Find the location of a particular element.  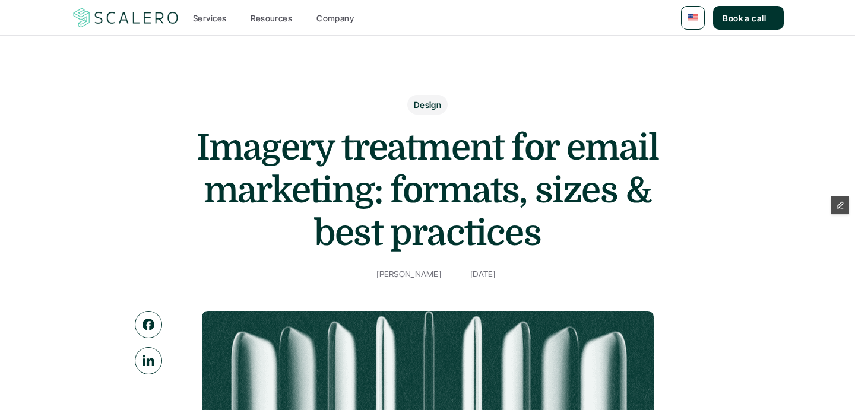

a: Scalero company logo is located at coordinates (126, 18).